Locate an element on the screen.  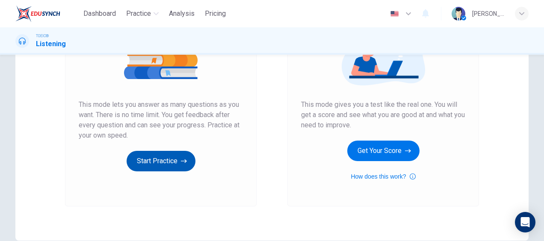
h1: Listening is located at coordinates (51, 44).